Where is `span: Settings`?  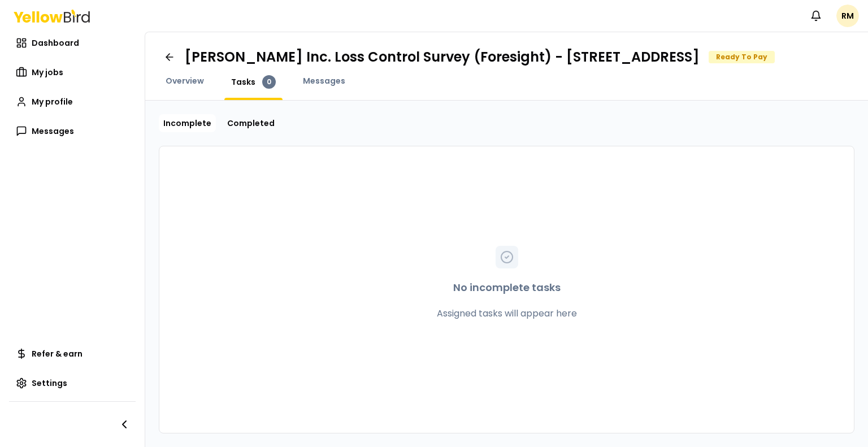
span: Settings is located at coordinates (49, 383).